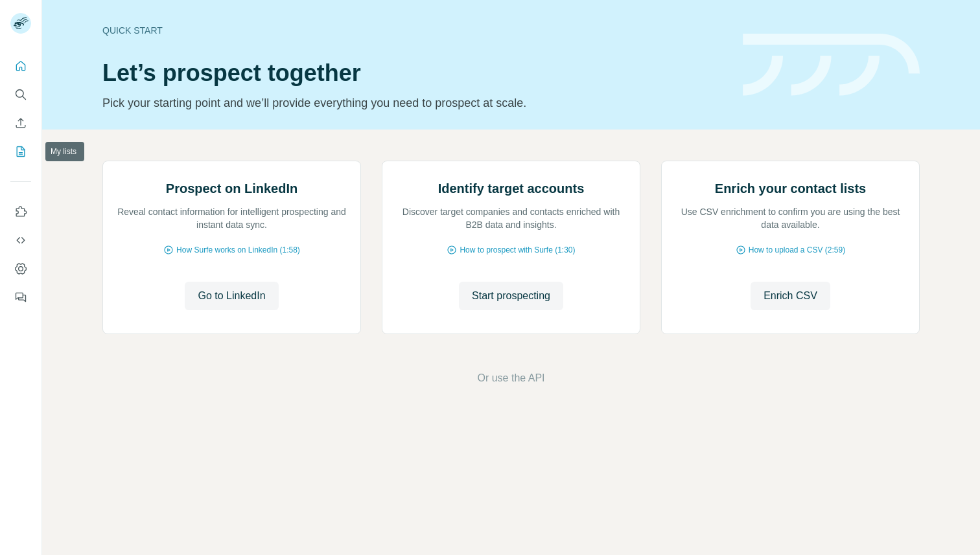 The width and height of the screenshot is (980, 555). What do you see at coordinates (21, 152) in the screenshot?
I see `button: My lists` at bounding box center [21, 152].